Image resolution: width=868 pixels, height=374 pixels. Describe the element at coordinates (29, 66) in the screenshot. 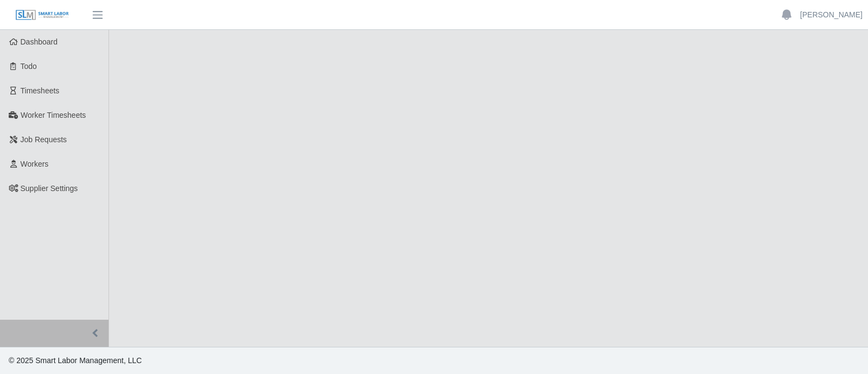

I see `span: Todo` at that location.